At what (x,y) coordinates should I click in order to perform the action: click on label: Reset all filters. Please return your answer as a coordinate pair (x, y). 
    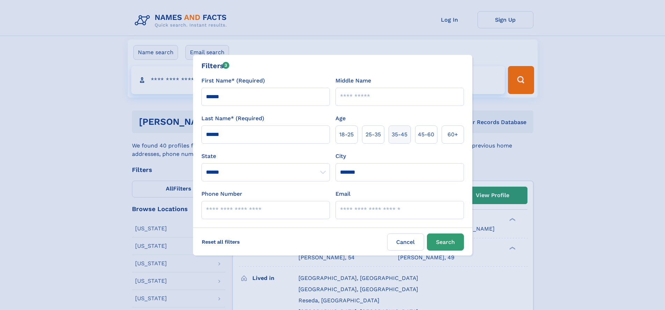
    Looking at the image, I should click on (221, 242).